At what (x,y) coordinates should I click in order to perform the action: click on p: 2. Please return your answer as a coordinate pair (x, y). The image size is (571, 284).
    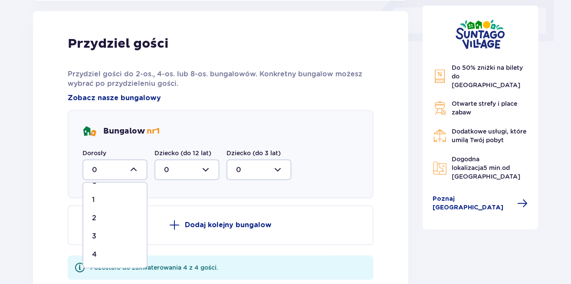
    Looking at the image, I should click on (94, 219).